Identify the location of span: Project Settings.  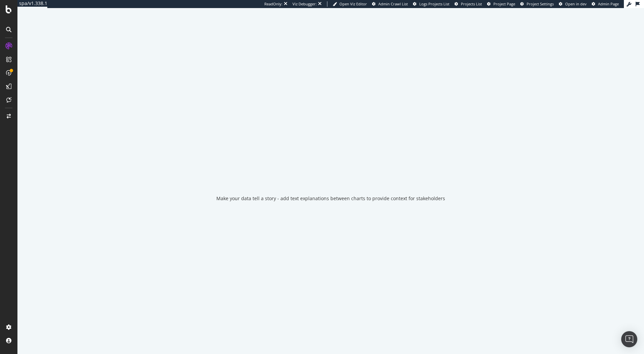
(540, 4).